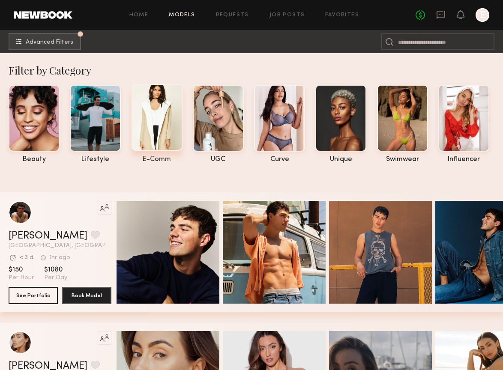 The height and width of the screenshot is (370, 503). What do you see at coordinates (218, 159) in the screenshot?
I see `div: UGC` at bounding box center [218, 159].